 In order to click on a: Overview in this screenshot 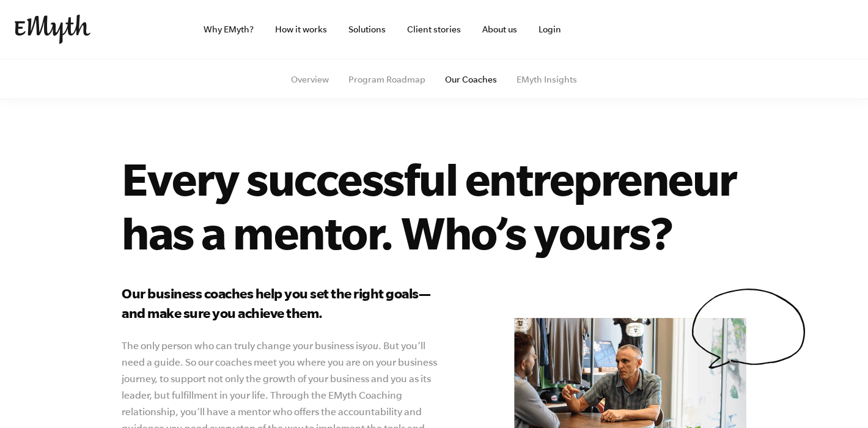, I will do `click(310, 80)`.